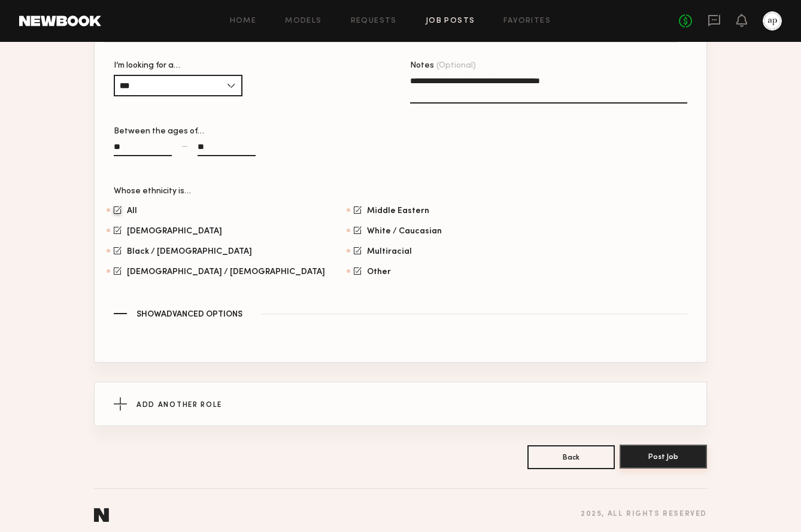 This screenshot has width=801, height=532. What do you see at coordinates (252, 132) in the screenshot?
I see `div: Between the ages of…` at bounding box center [252, 132].